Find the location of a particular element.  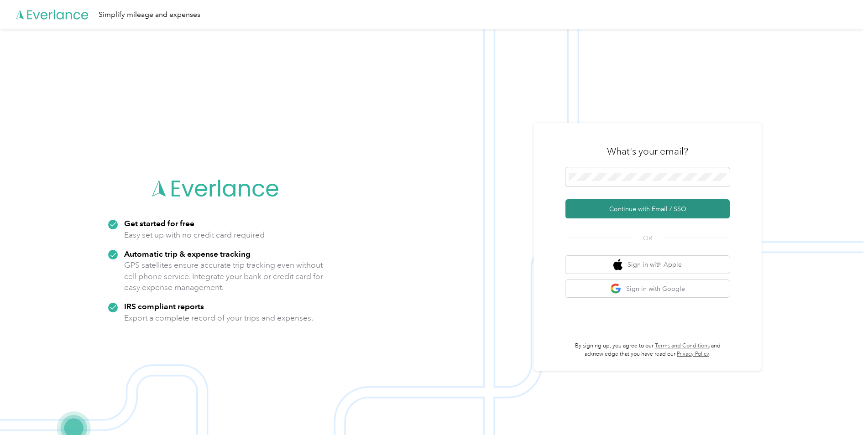

img: google logo is located at coordinates (615, 289).